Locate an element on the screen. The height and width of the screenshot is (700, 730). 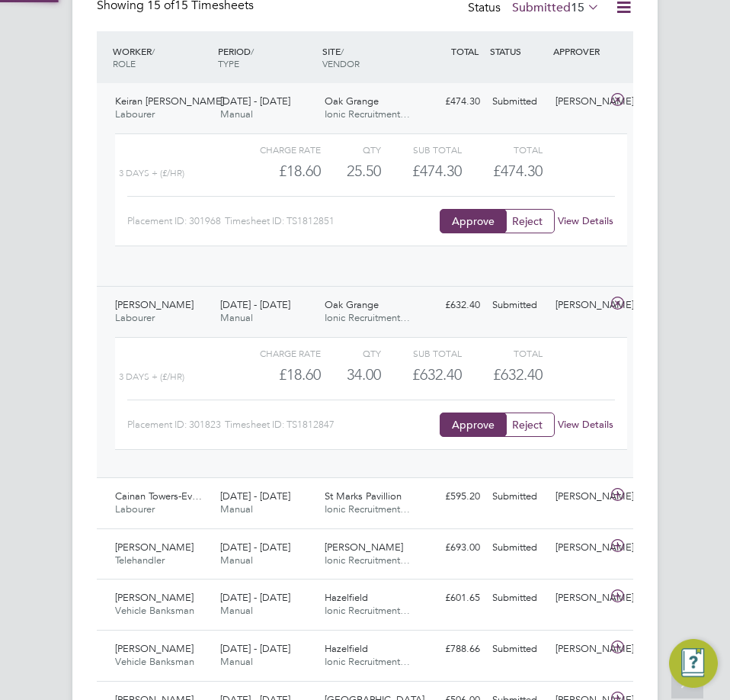
div: Placement ID: 301968 is located at coordinates (176, 221).